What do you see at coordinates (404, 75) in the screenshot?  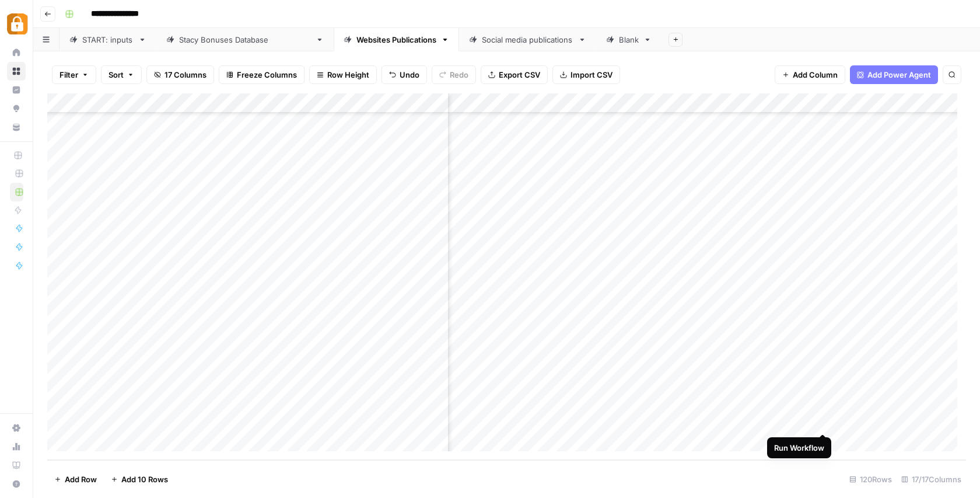 I see `button: Undo` at bounding box center [404, 75].